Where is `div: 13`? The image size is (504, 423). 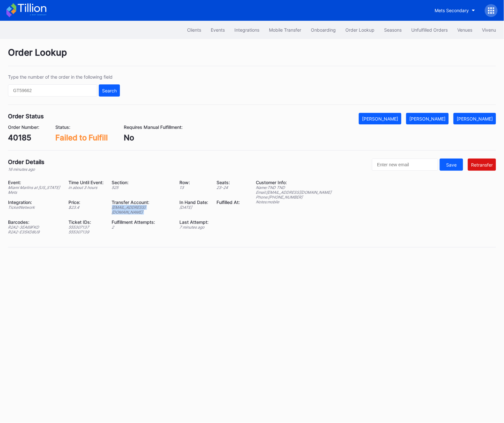 div: 13 is located at coordinates (194, 188).